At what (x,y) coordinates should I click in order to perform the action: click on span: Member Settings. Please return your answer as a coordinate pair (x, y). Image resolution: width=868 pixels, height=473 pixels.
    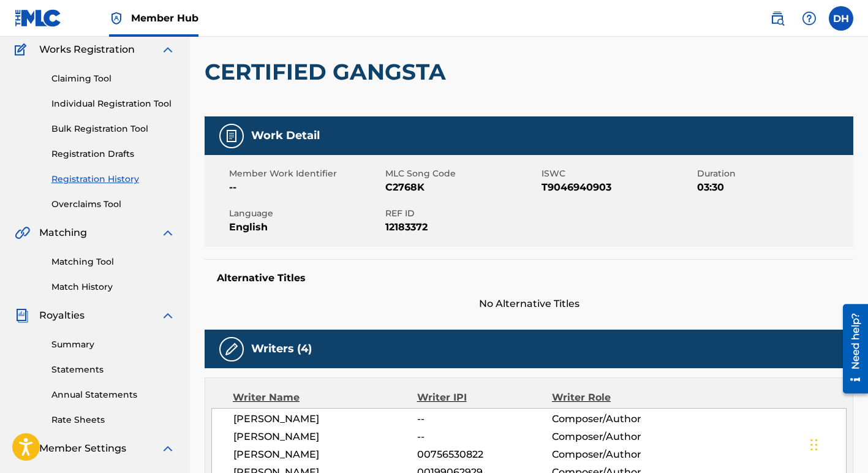
    Looking at the image, I should click on (83, 449).